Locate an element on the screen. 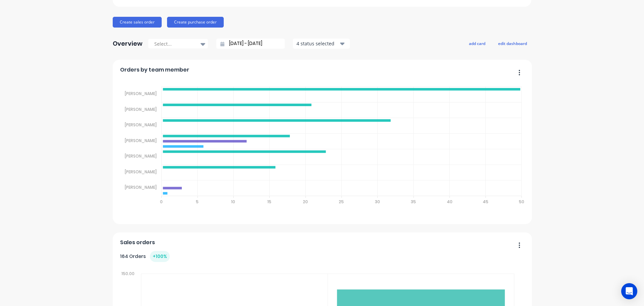 Image resolution: width=644 pixels, height=306 pixels. button: Create purchase order is located at coordinates (195, 22).